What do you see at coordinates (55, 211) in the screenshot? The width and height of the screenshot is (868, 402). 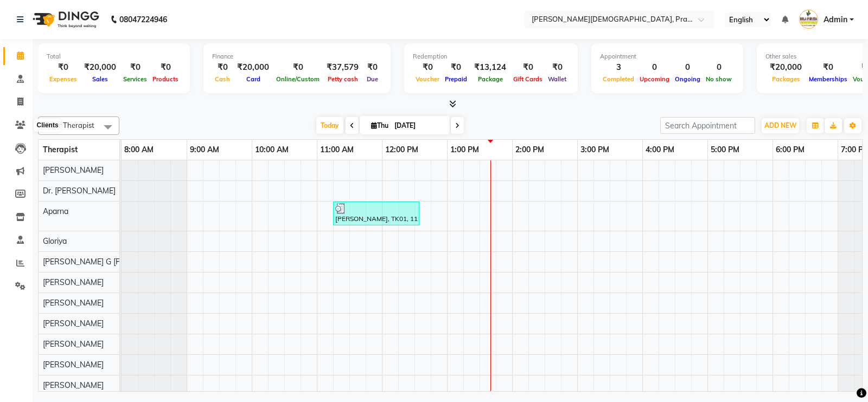 I see `span: Aparna` at bounding box center [55, 211].